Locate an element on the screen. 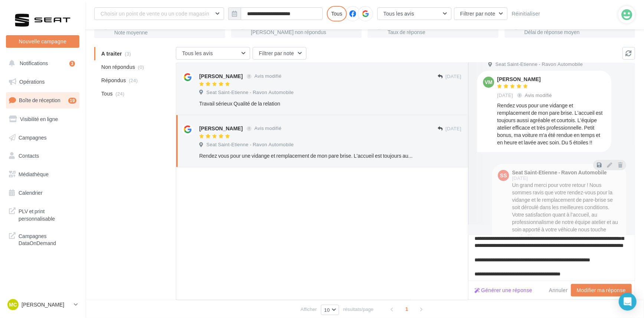 Image resolution: width=644 pixels, height=318 pixels. span: Répondus is located at coordinates (114, 81).